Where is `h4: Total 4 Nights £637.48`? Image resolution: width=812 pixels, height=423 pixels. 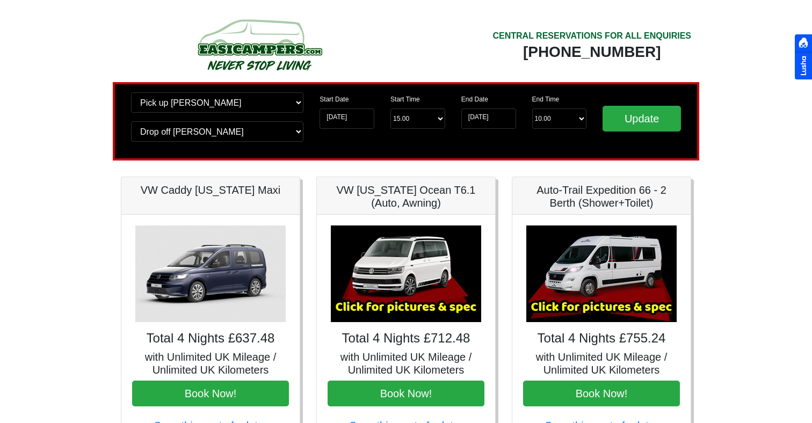 h4: Total 4 Nights £637.48 is located at coordinates (211, 339).